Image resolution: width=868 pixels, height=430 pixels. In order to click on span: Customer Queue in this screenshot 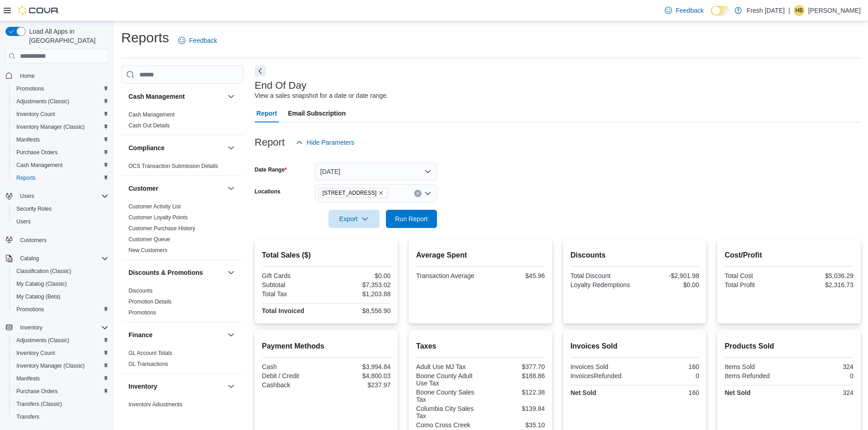, I will do `click(149, 239)`.